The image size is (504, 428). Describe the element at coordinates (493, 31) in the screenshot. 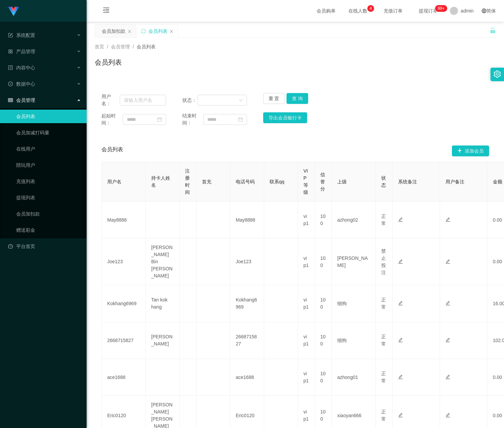

I see `i: 图标: unlock` at that location.